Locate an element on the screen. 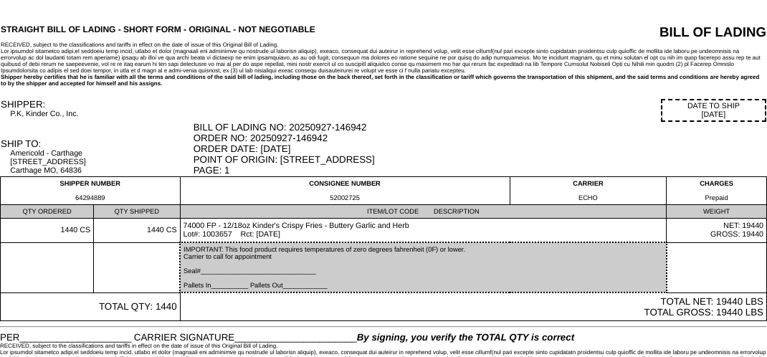 The image size is (767, 357). td: WEIGHT is located at coordinates (717, 212).